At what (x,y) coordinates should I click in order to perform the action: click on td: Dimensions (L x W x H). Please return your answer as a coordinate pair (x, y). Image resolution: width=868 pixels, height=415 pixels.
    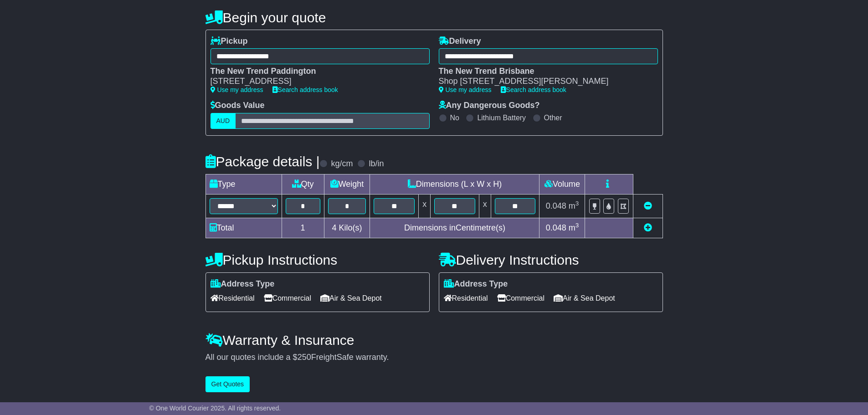
    Looking at the image, I should click on (455, 184).